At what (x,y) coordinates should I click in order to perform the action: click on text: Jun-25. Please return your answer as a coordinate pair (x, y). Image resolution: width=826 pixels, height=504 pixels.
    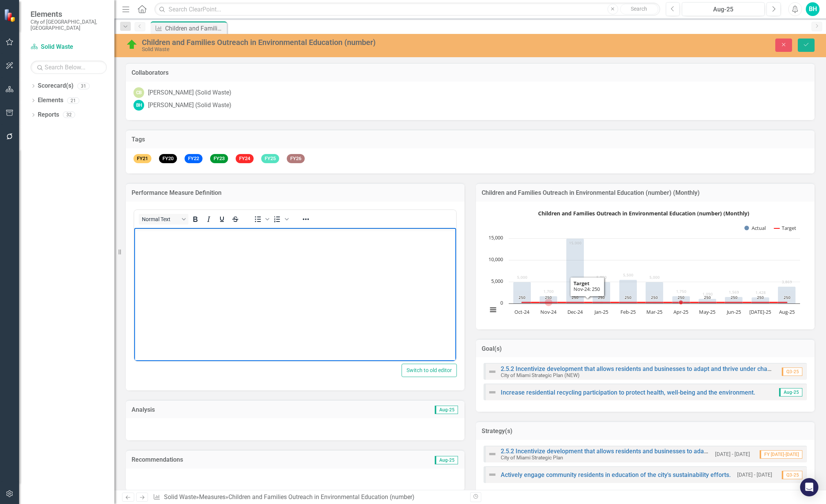
    Looking at the image, I should click on (733, 312).